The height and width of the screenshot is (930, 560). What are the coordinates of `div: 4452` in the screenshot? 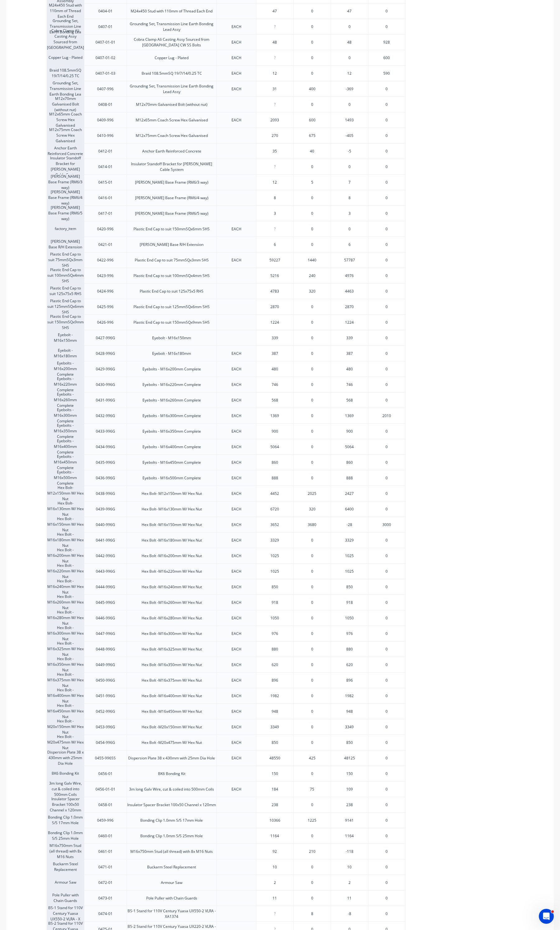 It's located at (275, 493).